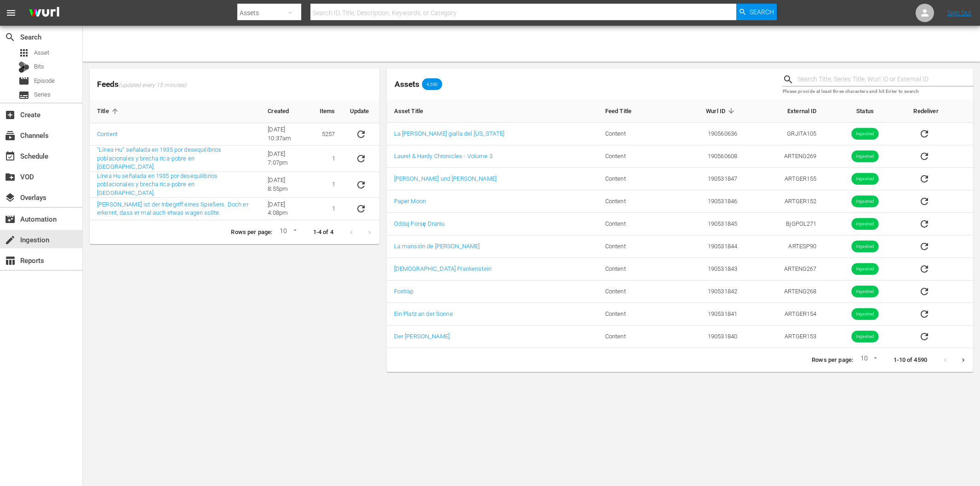 This screenshot has width=980, height=486. What do you see at coordinates (234, 84) in the screenshot?
I see `span: Feeds` at bounding box center [234, 84].